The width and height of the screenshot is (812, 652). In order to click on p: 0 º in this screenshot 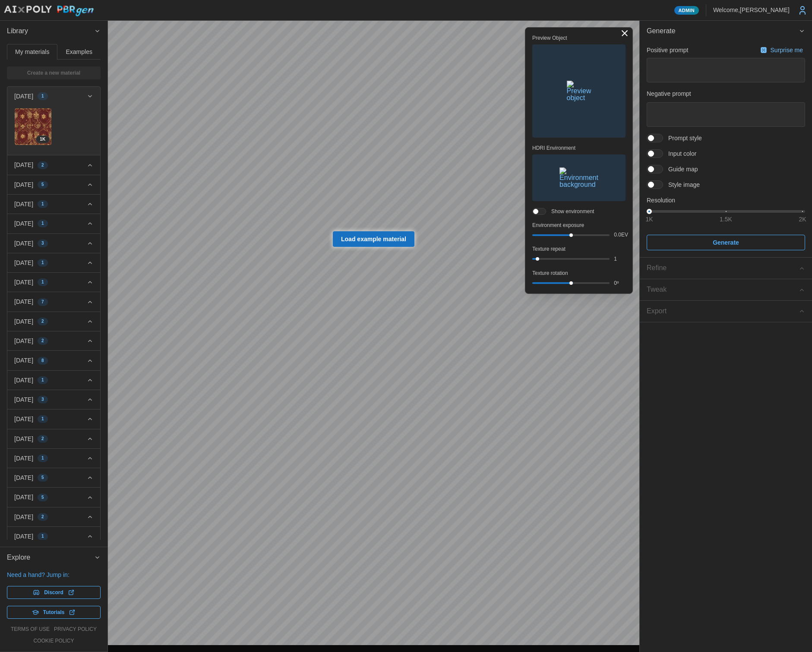, I will do `click(620, 283)`.